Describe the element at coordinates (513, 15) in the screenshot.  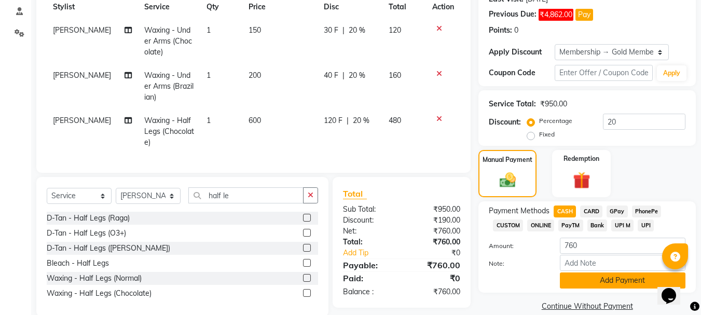
I see `div: Previous Due:` at that location.